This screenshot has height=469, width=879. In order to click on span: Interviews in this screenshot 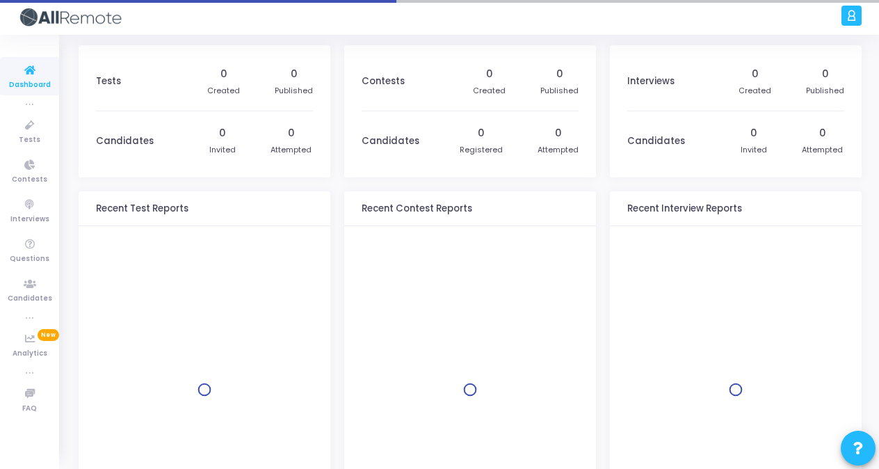, I will do `click(30, 219)`.